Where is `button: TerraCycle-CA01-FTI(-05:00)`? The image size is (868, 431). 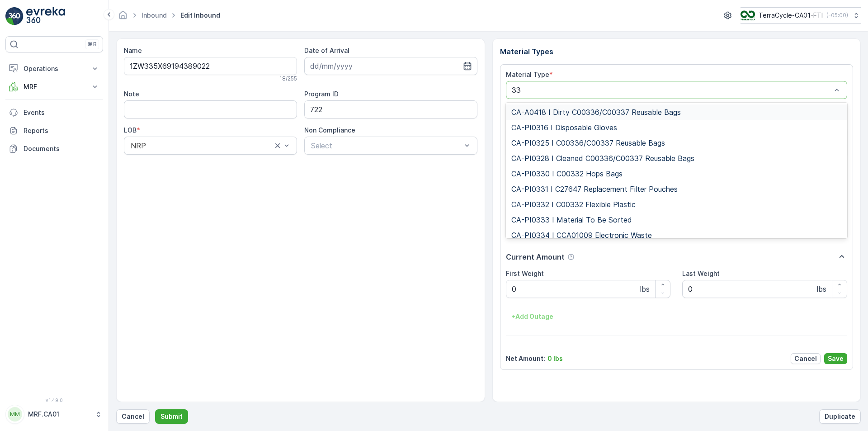 button: TerraCycle-CA01-FTI(-05:00) is located at coordinates (801, 15).